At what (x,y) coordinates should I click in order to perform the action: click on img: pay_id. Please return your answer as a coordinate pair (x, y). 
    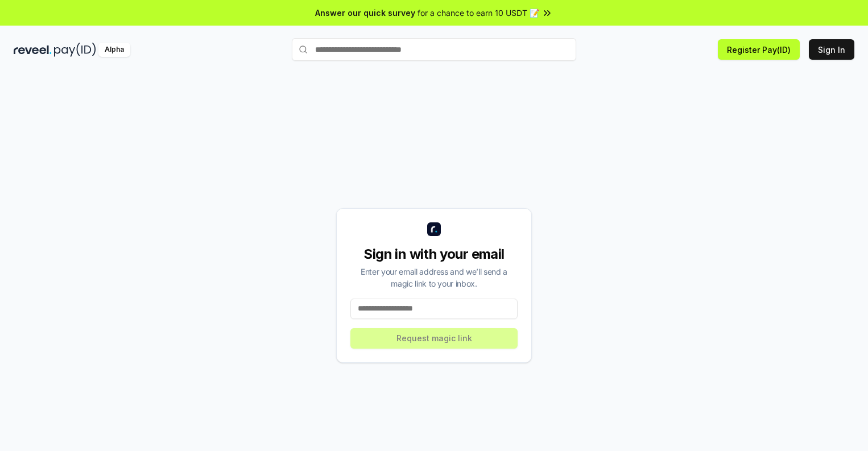
    Looking at the image, I should click on (75, 50).